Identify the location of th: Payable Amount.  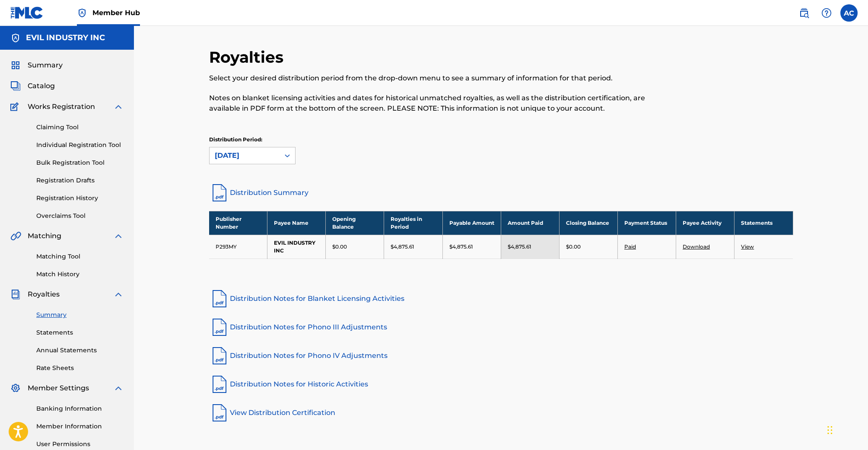
(471, 222).